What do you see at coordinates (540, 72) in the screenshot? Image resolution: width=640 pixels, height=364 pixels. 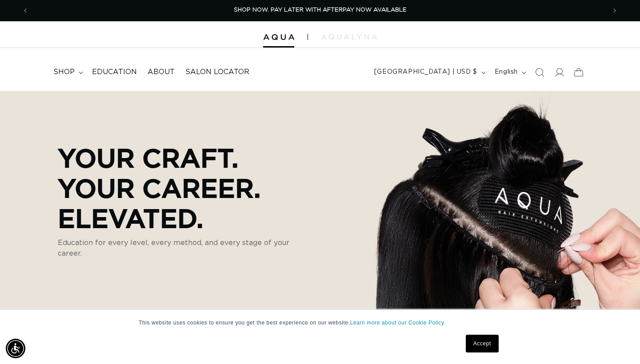 I see `summary: Search` at bounding box center [540, 72].